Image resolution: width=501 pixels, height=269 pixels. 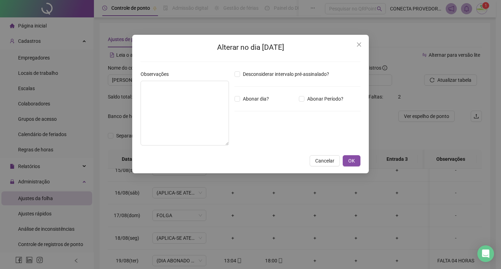 I want to click on span: Abonar dia?, so click(x=256, y=99).